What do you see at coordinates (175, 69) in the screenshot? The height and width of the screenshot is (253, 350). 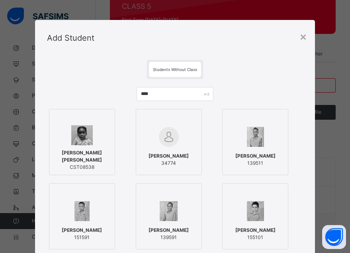 I see `span: Students Without Class` at bounding box center [175, 69].